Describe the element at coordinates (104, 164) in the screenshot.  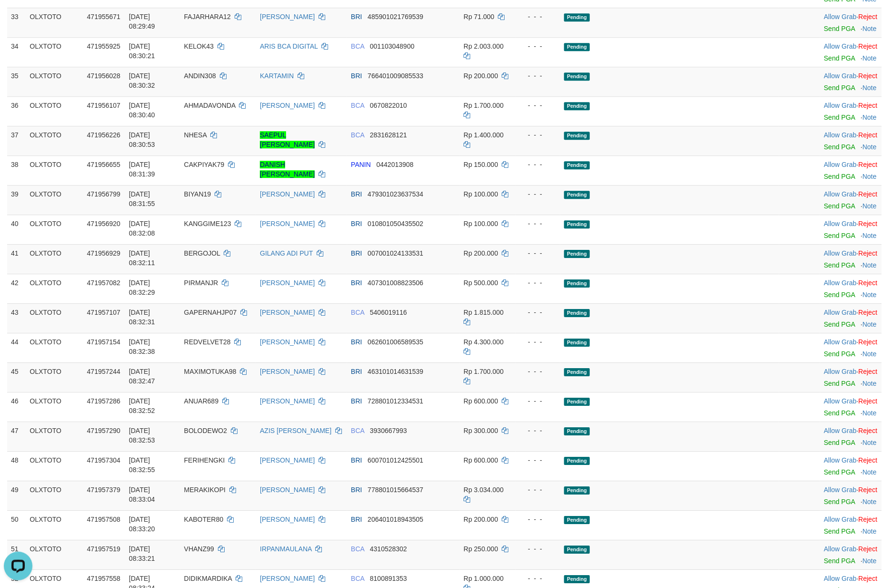
I see `span: 471956655` at that location.